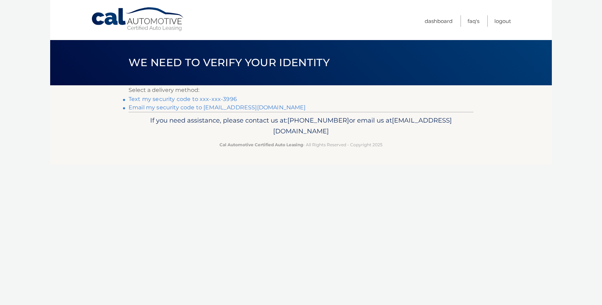 The height and width of the screenshot is (305, 602). Describe the element at coordinates (439, 21) in the screenshot. I see `a: Dashboard` at that location.